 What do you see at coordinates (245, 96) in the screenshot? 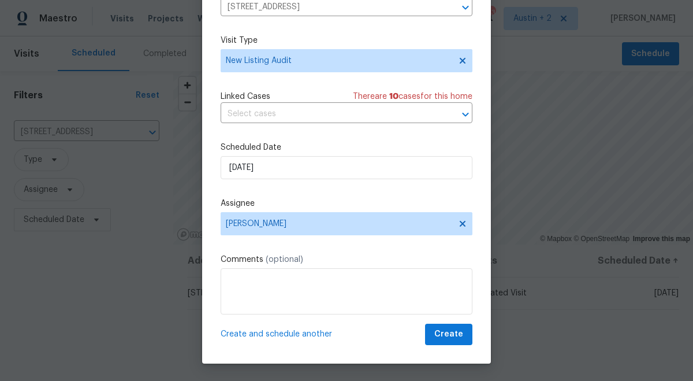
I see `span: Linked Cases` at bounding box center [245, 96].